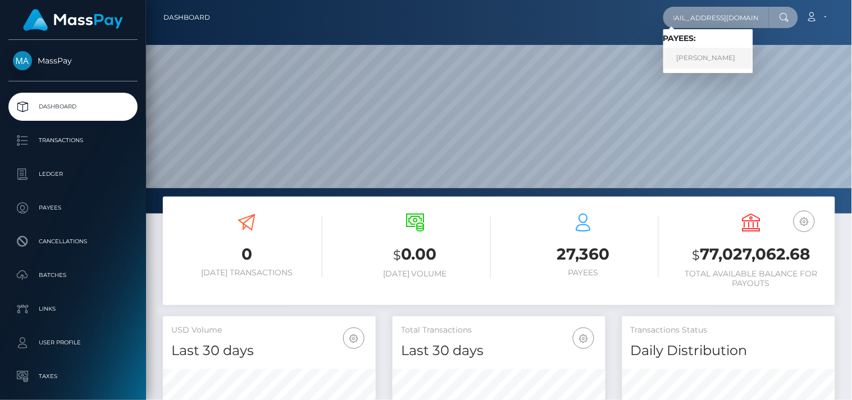 The width and height of the screenshot is (852, 400). I want to click on p: Payees, so click(73, 208).